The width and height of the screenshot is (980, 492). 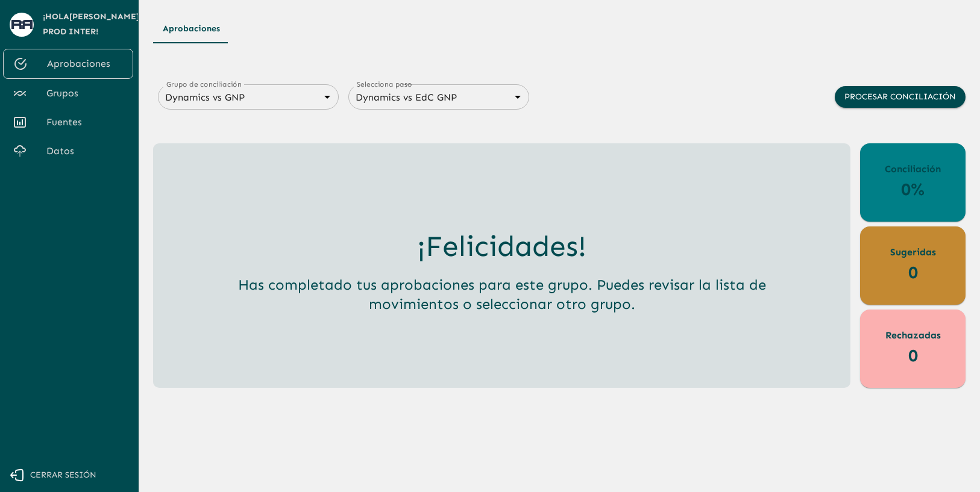 I want to click on label: Selecciona paso, so click(x=384, y=84).